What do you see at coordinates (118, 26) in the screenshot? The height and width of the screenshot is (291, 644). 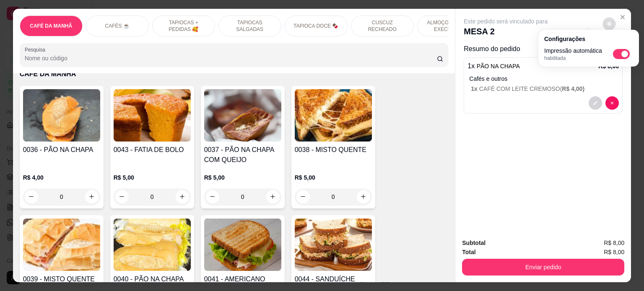 I see `p: CAFÉS ☕️` at bounding box center [118, 26].